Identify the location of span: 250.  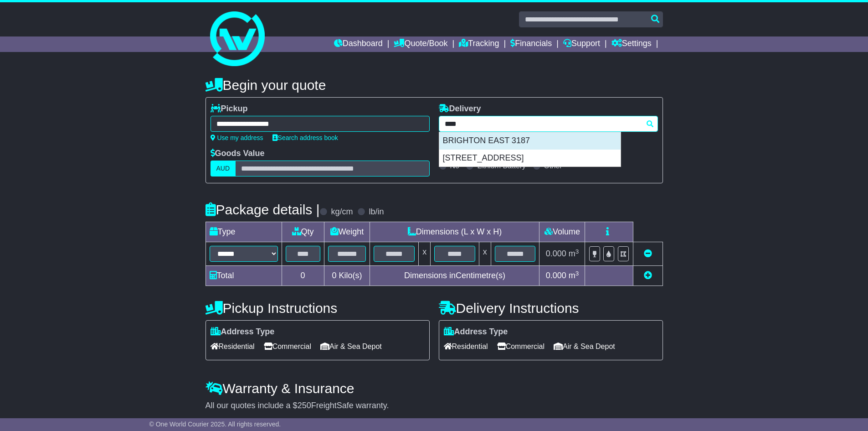
(305, 405).